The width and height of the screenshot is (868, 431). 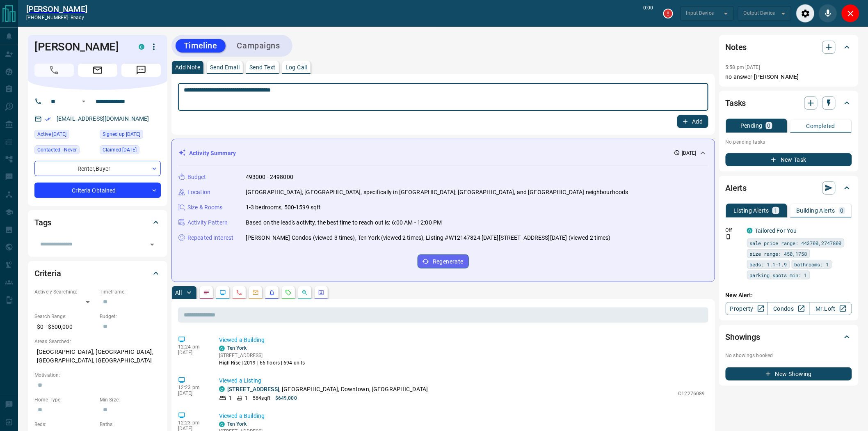 I want to click on p: Send Text, so click(x=263, y=67).